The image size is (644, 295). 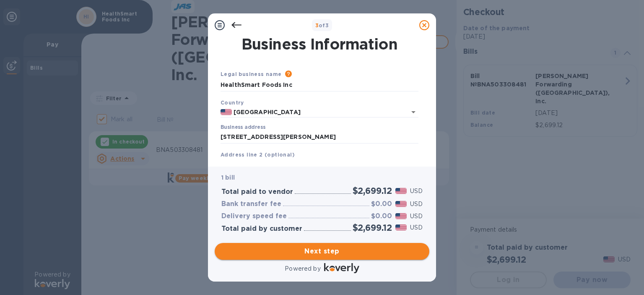 What do you see at coordinates (232, 103) in the screenshot?
I see `b: Country` at bounding box center [232, 103].